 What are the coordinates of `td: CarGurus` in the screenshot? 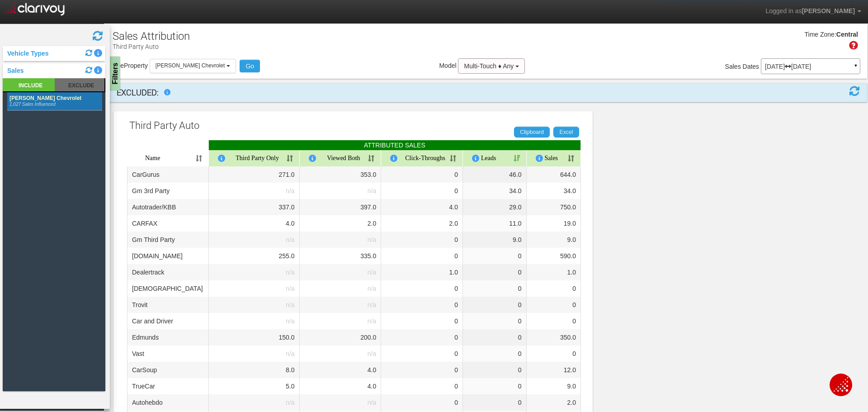 It's located at (168, 175).